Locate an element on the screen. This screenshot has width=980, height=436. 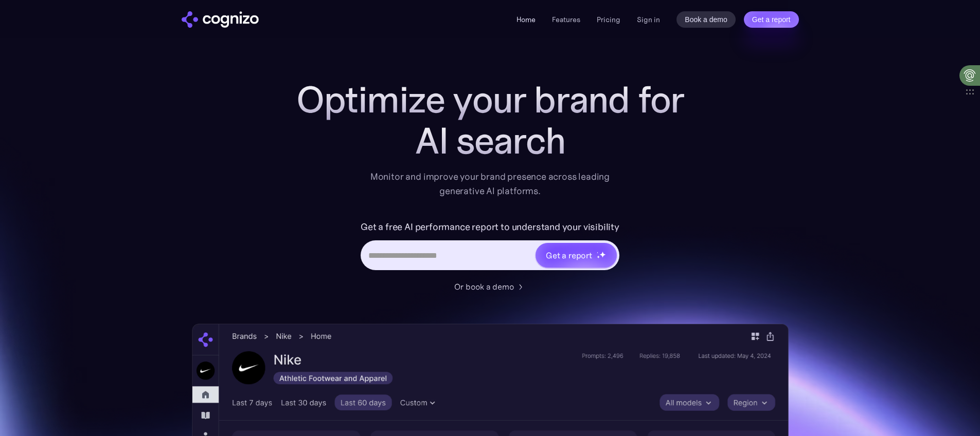
div: Monitor and improve your brand presence across leading generative AI platforms. is located at coordinates (490, 184).